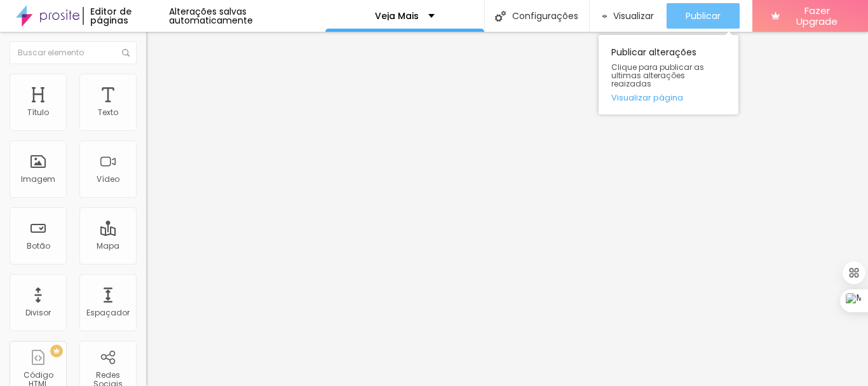 This screenshot has height=386, width=868. Describe the element at coordinates (628, 16) in the screenshot. I see `button: Visualizar` at that location.